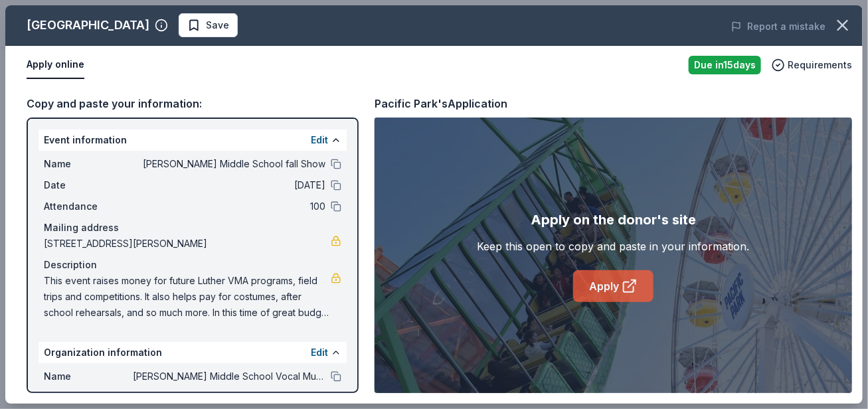 The height and width of the screenshot is (409, 868). I want to click on span: Website, so click(89, 398).